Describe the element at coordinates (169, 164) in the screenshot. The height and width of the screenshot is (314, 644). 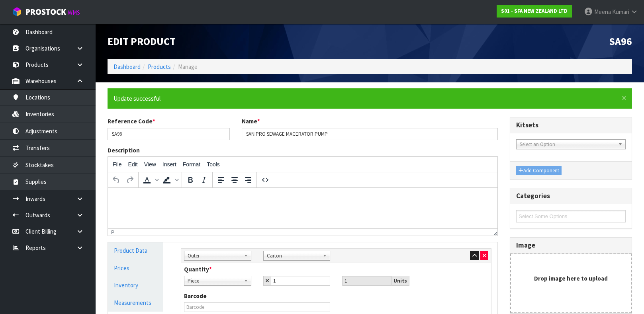
I see `span: Insert` at that location.